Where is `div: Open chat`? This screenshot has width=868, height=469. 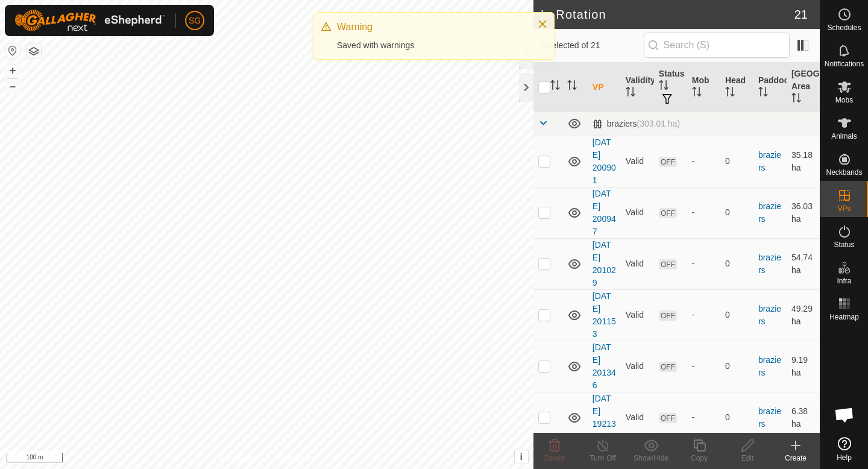
div: Open chat is located at coordinates (845, 414).